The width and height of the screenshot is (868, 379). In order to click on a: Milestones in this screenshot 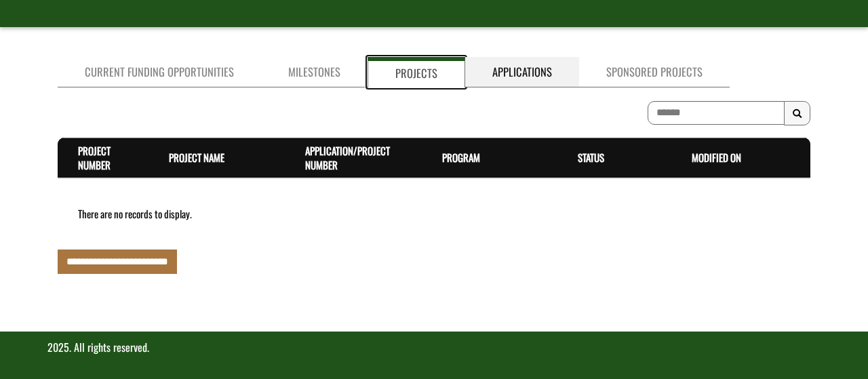, I will do `click(314, 72)`.